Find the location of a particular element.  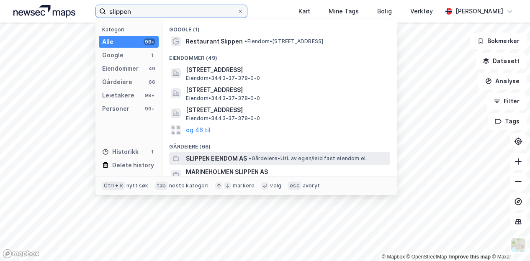

div: Mine Tags is located at coordinates (344, 11).